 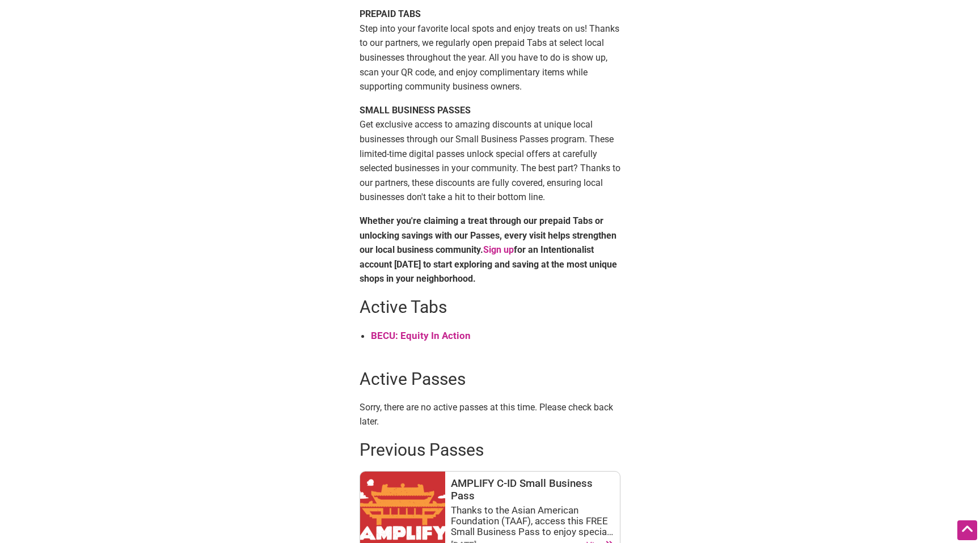 What do you see at coordinates (490, 450) in the screenshot?
I see `h2: Previous Passes` at bounding box center [490, 450].